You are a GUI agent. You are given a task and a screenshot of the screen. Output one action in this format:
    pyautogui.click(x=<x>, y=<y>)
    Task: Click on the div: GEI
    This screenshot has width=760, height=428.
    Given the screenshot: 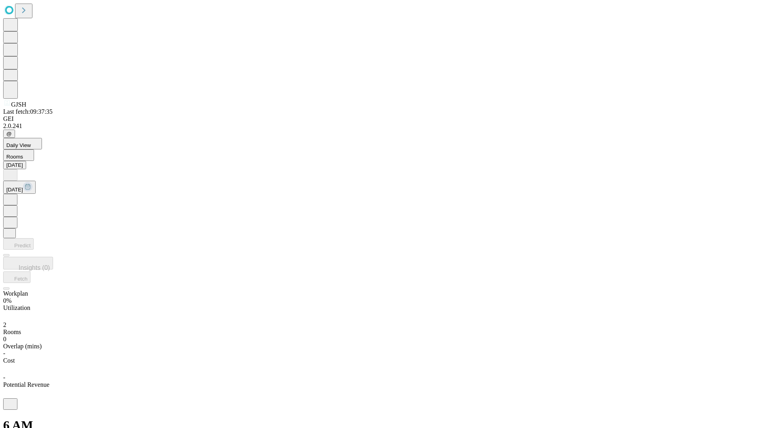 What is the action you would take?
    pyautogui.click(x=380, y=119)
    